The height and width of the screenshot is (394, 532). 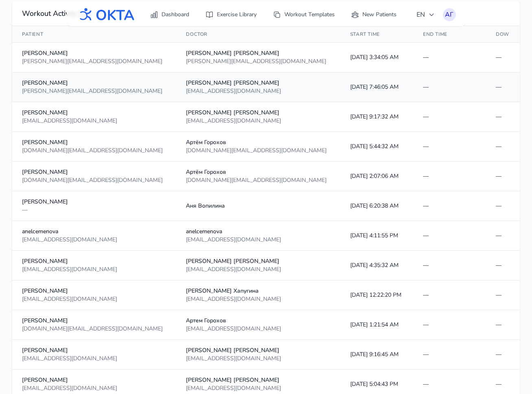 What do you see at coordinates (258, 34) in the screenshot?
I see `th: Doctor` at bounding box center [258, 34].